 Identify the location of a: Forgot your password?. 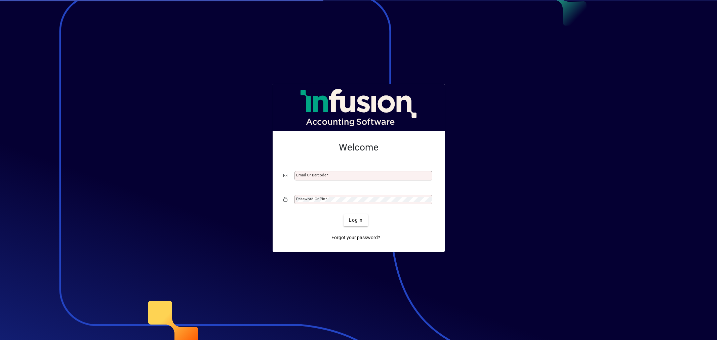
(356, 238).